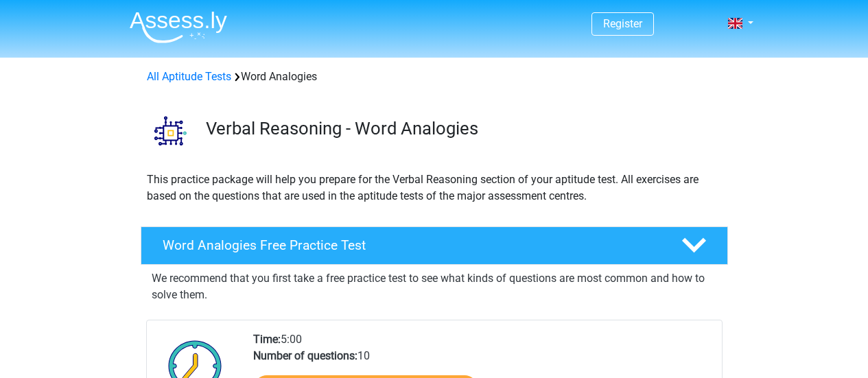 Image resolution: width=868 pixels, height=378 pixels. What do you see at coordinates (179, 26) in the screenshot?
I see `img: Assessly` at bounding box center [179, 26].